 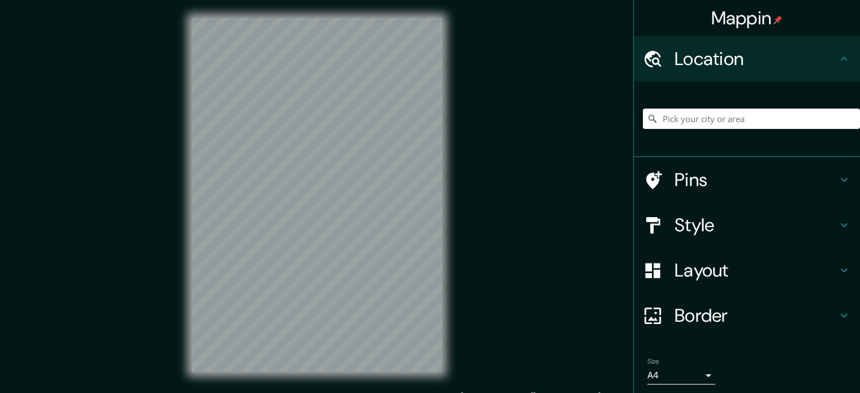 I want to click on h4: Style, so click(x=756, y=225).